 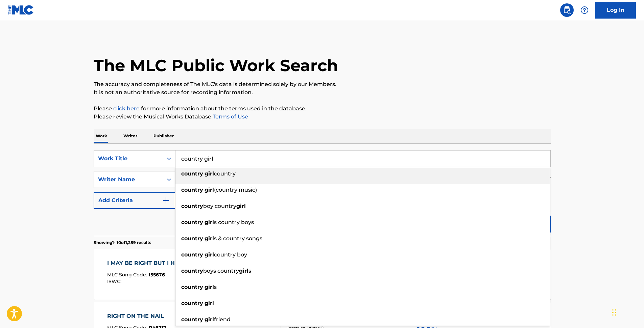 What do you see at coordinates (21, 10) in the screenshot?
I see `img: MLC Logo` at bounding box center [21, 10].